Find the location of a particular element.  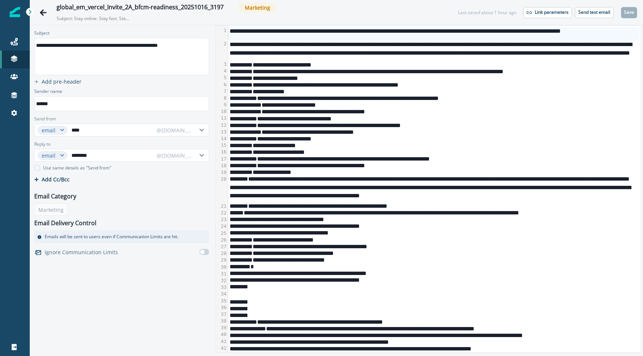

button: Save is located at coordinates (628, 13).